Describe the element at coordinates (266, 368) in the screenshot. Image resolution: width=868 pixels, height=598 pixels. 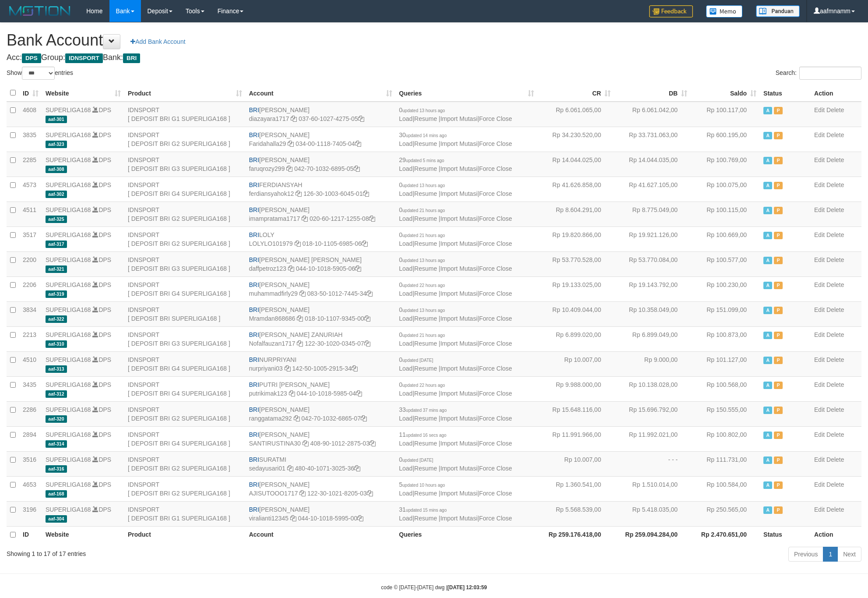
I see `a: nurpriyani03` at that location.